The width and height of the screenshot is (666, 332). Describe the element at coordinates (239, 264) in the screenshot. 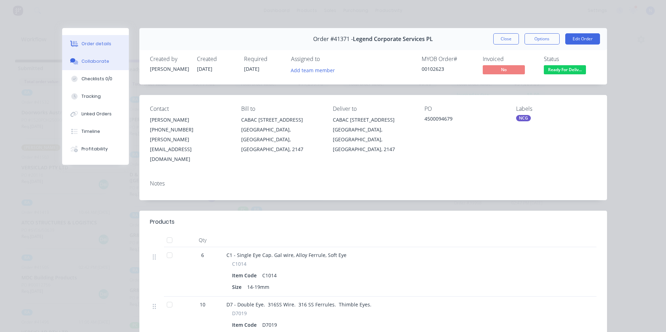

I see `span: C1014` at that location.